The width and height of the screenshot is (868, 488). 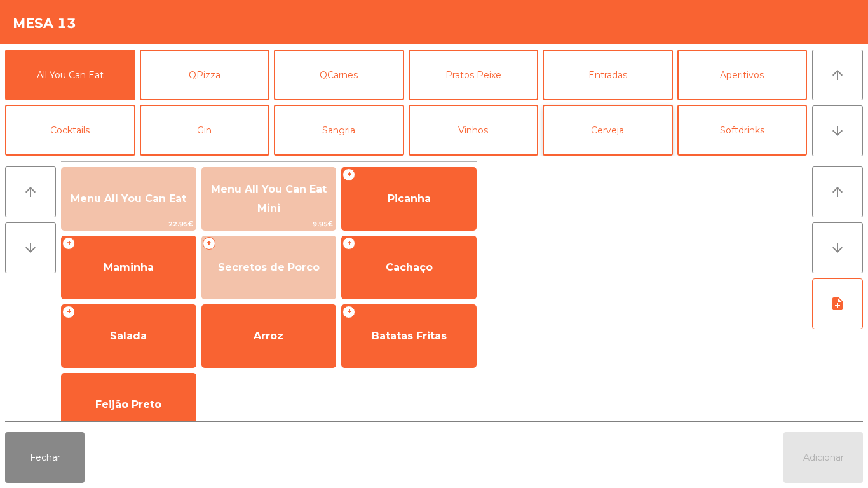 What do you see at coordinates (45, 458) in the screenshot?
I see `button: Fechar` at bounding box center [45, 458].